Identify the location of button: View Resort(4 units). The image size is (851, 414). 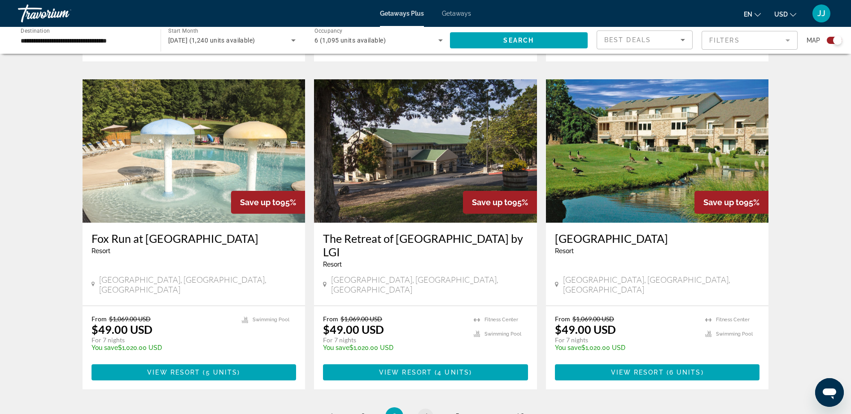
(425, 373).